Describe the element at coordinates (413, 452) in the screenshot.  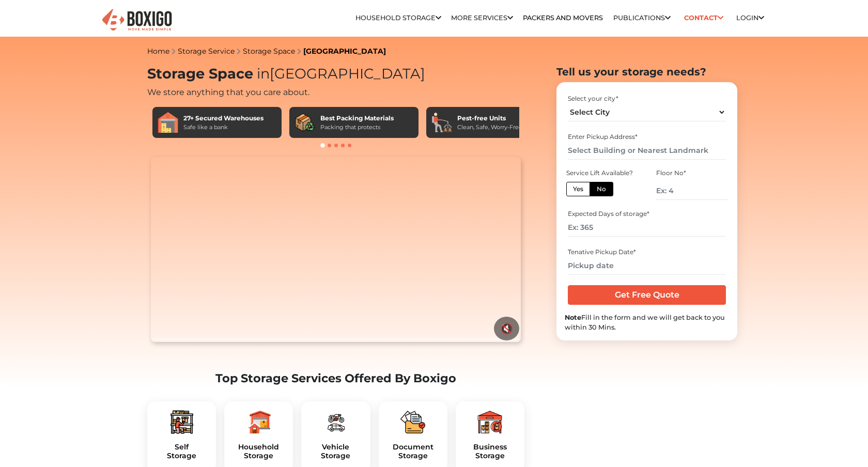
I see `a: DocumentStorage` at that location.